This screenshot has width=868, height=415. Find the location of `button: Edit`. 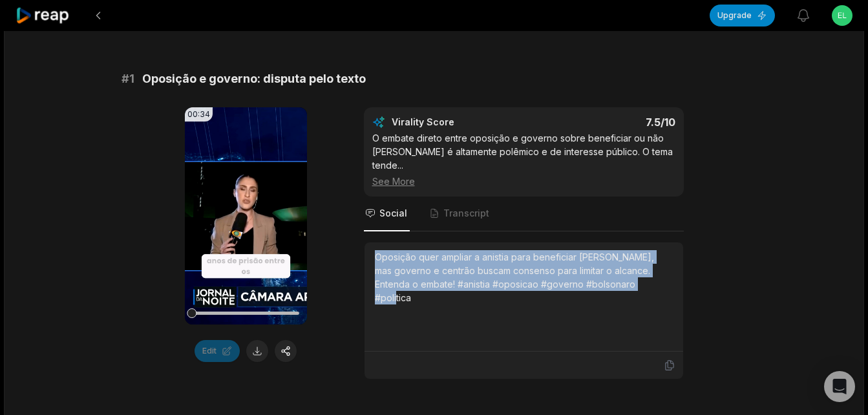

button: Edit is located at coordinates (217, 351).